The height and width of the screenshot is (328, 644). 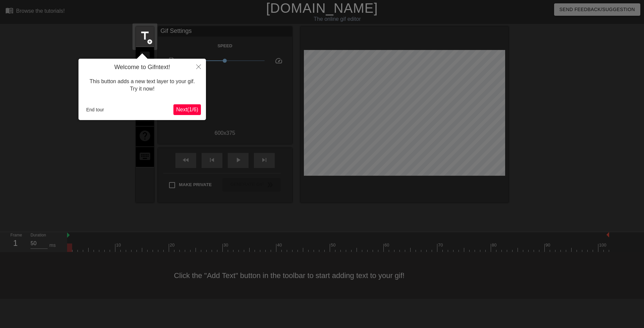 I want to click on button: Close, so click(x=199, y=67).